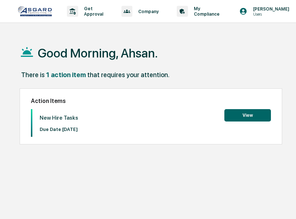  What do you see at coordinates (98, 53) in the screenshot?
I see `h1: Good Morning, Ahsan.` at bounding box center [98, 53].